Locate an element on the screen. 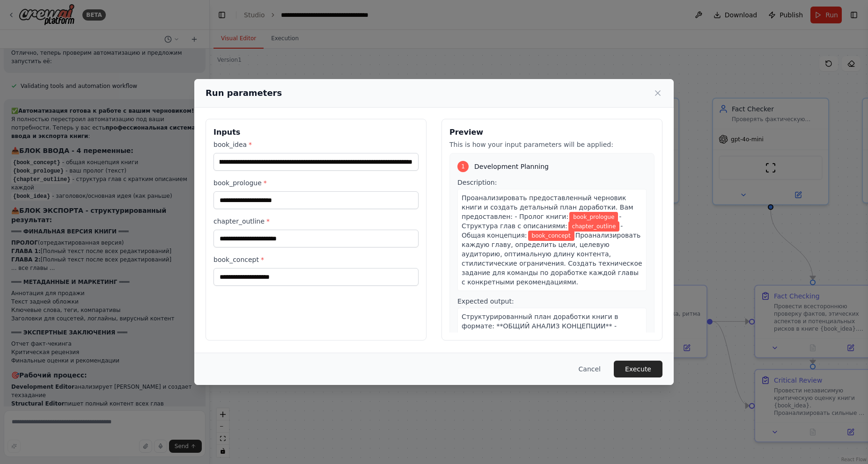 The height and width of the screenshot is (464, 868). button: Cancel is located at coordinates (589, 369).